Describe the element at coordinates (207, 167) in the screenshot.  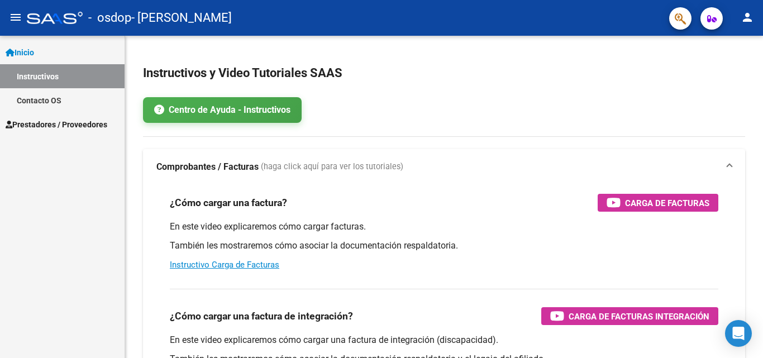
I see `strong: Comprobantes / Facturas` at that location.